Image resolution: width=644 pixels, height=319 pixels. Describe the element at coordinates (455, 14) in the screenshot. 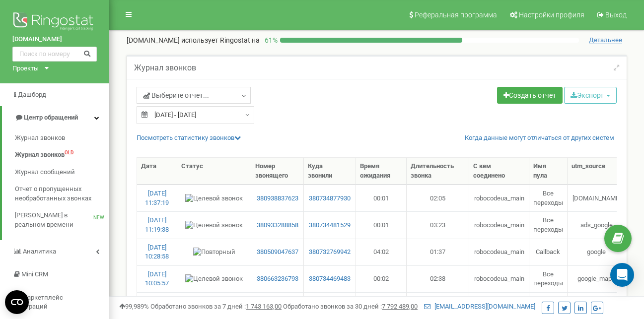

I see `span: Реферальная программа` at that location.